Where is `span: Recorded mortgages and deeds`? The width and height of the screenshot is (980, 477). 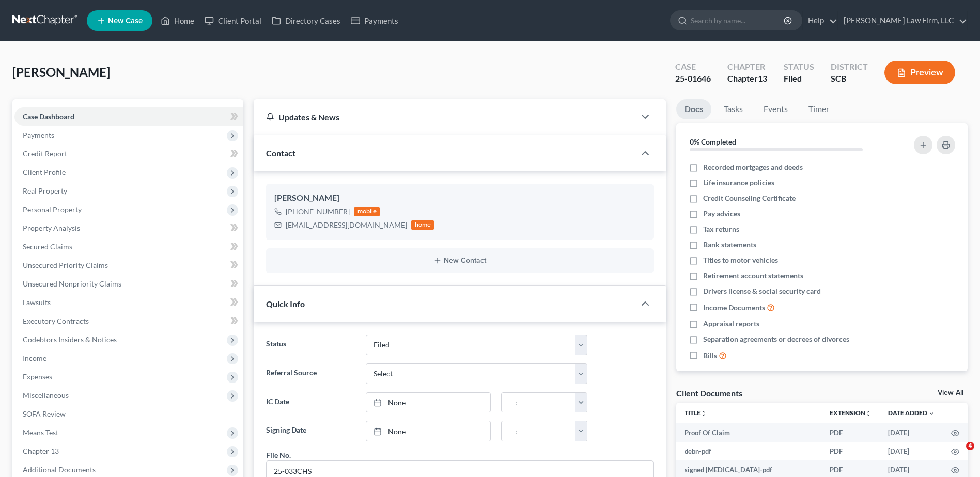 span: Recorded mortgages and deeds is located at coordinates (753, 167).